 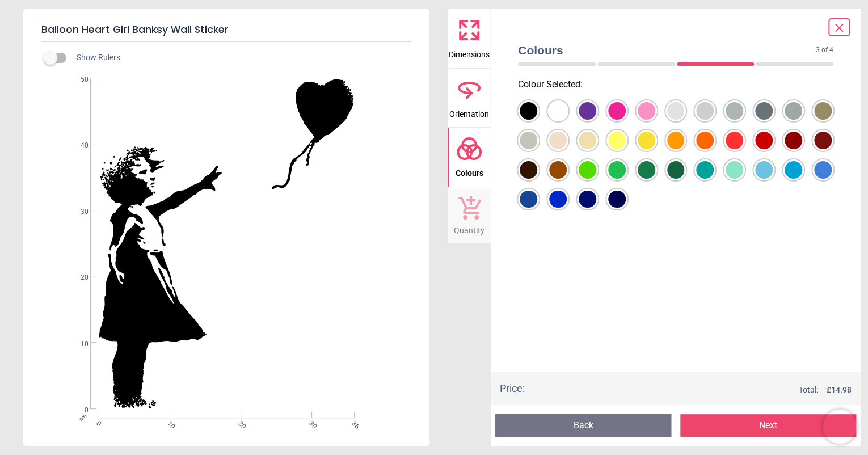 What do you see at coordinates (469, 111) in the screenshot?
I see `span: Orientation` at bounding box center [469, 111].